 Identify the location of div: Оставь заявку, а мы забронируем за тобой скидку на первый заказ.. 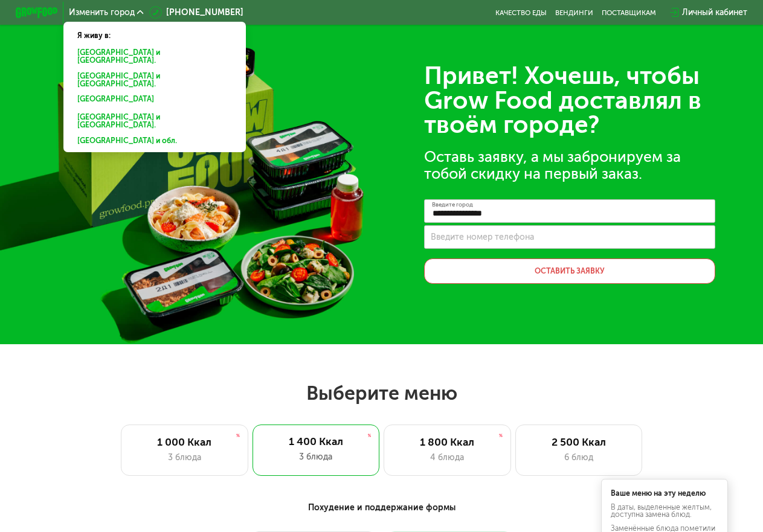
(570, 166).